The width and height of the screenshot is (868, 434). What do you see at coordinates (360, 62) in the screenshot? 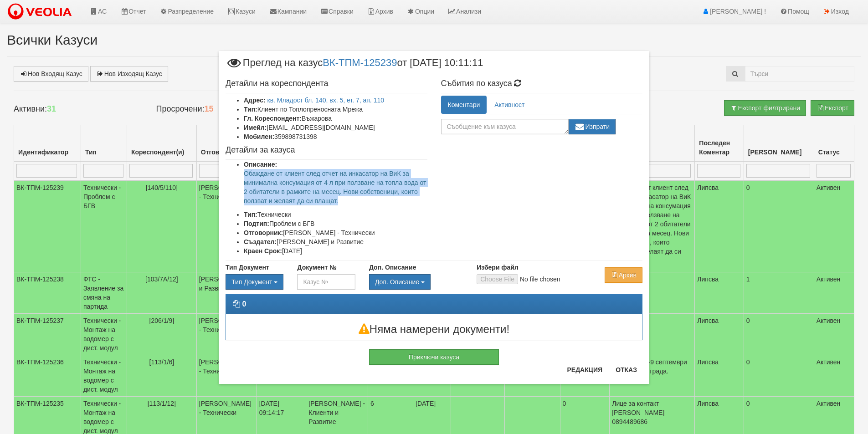
I see `a: ВК-ТПМ-125239` at bounding box center [360, 62].